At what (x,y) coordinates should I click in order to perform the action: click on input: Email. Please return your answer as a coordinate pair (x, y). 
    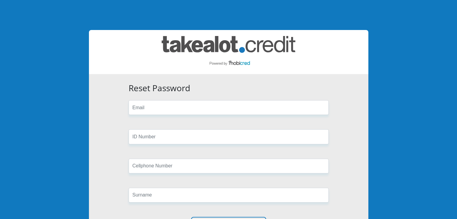
    Looking at the image, I should click on (229, 108).